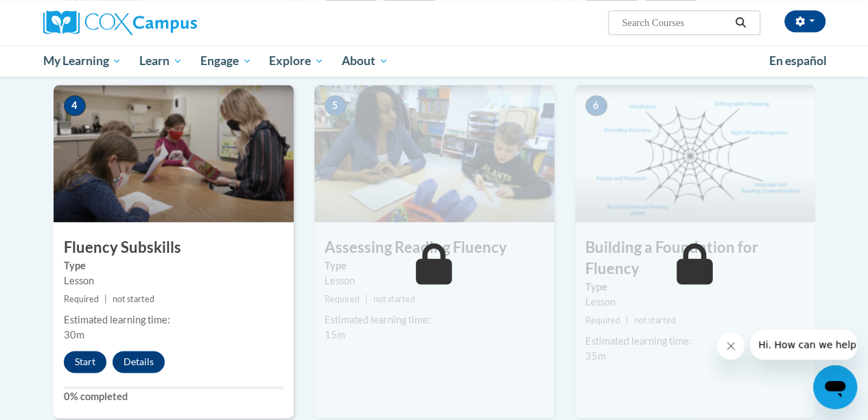 The height and width of the screenshot is (420, 868). Describe the element at coordinates (336, 106) in the screenshot. I see `span: 5` at that location.